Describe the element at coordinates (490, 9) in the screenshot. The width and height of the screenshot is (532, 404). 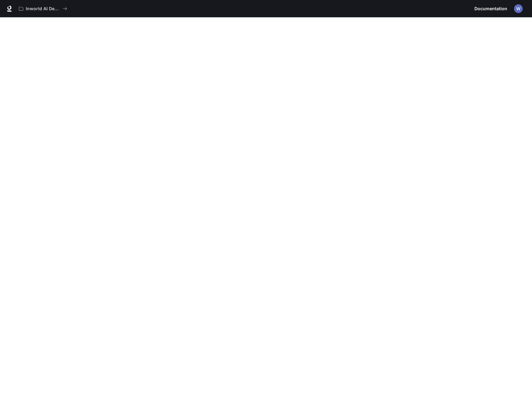
I see `span: Documentation` at that location.